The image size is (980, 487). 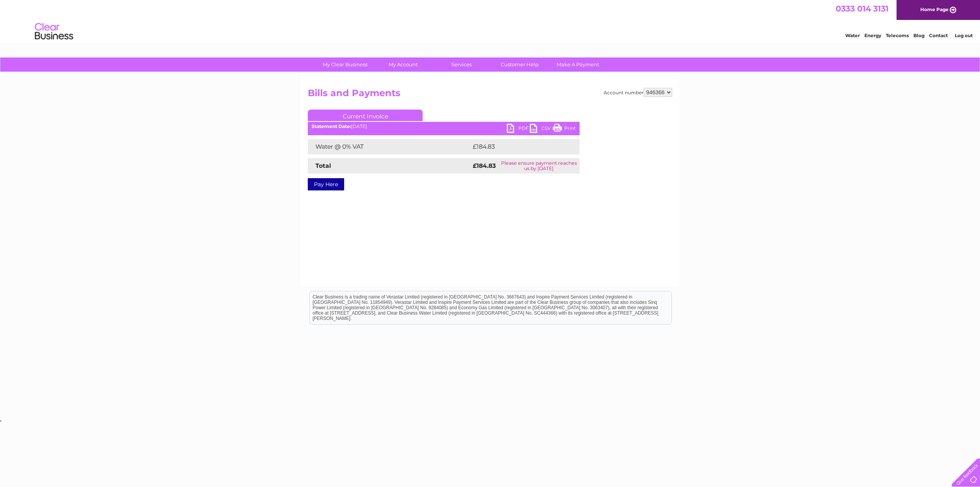 I want to click on a: Current Invoice, so click(x=365, y=116).